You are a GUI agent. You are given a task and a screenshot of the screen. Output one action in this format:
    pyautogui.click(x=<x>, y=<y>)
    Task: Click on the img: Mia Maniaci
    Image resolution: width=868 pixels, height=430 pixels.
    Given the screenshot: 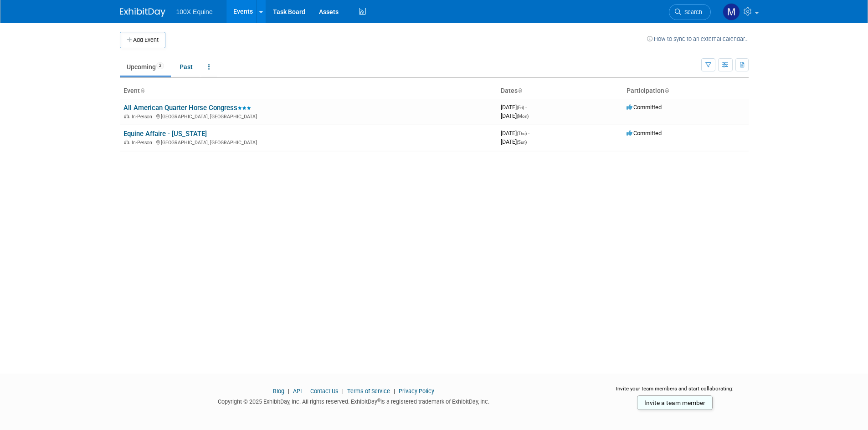 What is the action you would take?
    pyautogui.click(x=731, y=12)
    